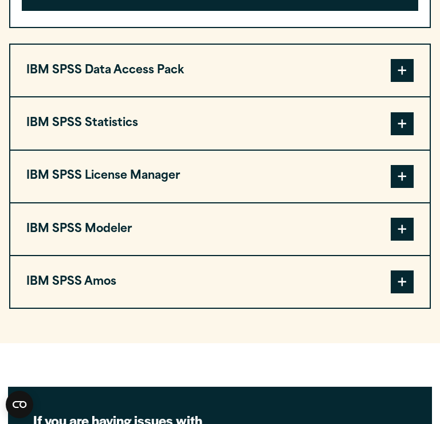 This screenshot has height=424, width=440. What do you see at coordinates (220, 123) in the screenshot?
I see `button: IBM SPSS Statistics` at bounding box center [220, 123].